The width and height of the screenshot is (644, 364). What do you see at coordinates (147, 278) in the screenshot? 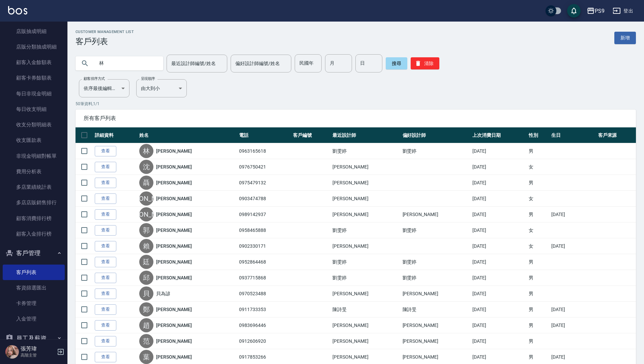
I see `div: 邱` at bounding box center [147, 278].